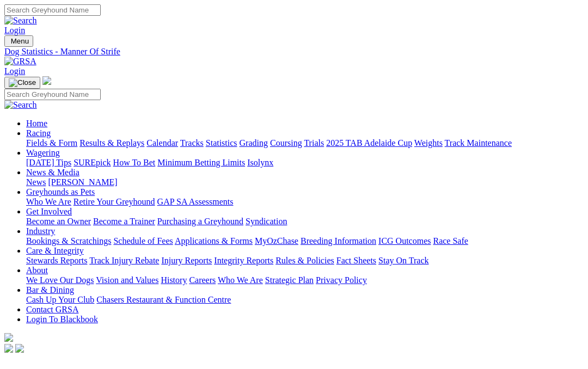  What do you see at coordinates (174, 280) in the screenshot?
I see `a: History` at bounding box center [174, 280].